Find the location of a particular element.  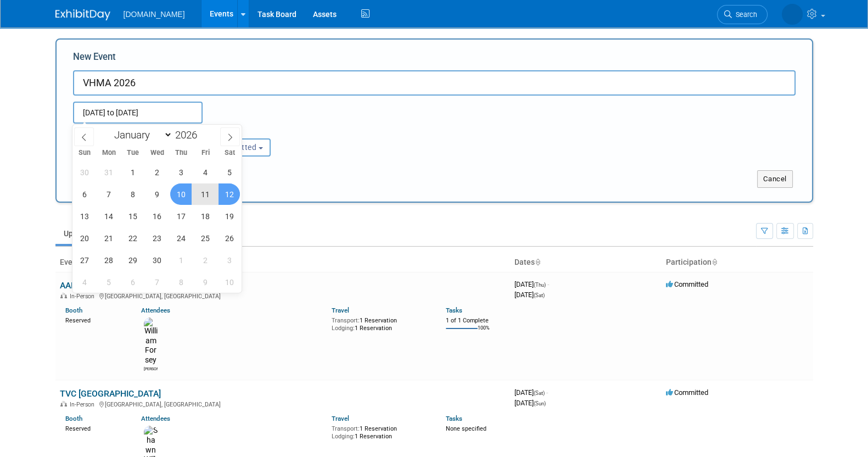

span: None specified is located at coordinates (466, 428).